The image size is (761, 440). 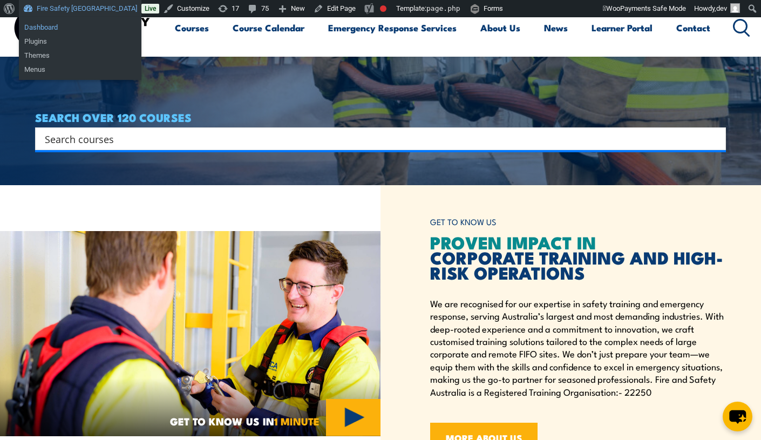 What do you see at coordinates (376, 139) in the screenshot?
I see `form: Search form` at bounding box center [376, 139].